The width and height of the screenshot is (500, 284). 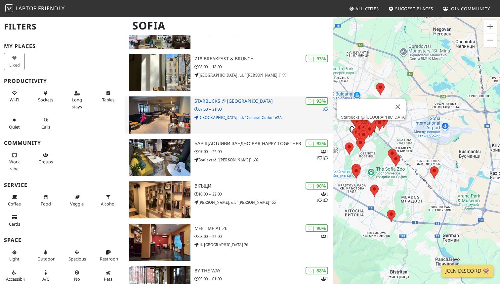 I want to click on h1: Sofia, so click(x=230, y=25).